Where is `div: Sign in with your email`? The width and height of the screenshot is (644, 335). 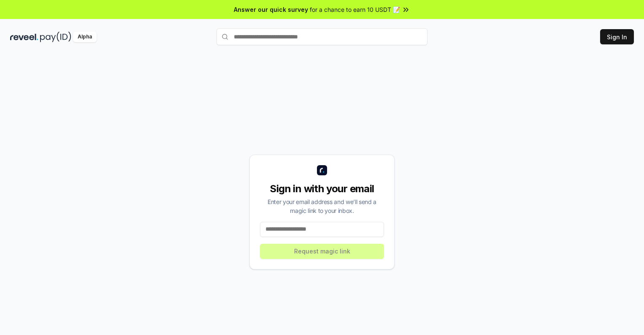 div: Sign in with your email is located at coordinates (322, 189).